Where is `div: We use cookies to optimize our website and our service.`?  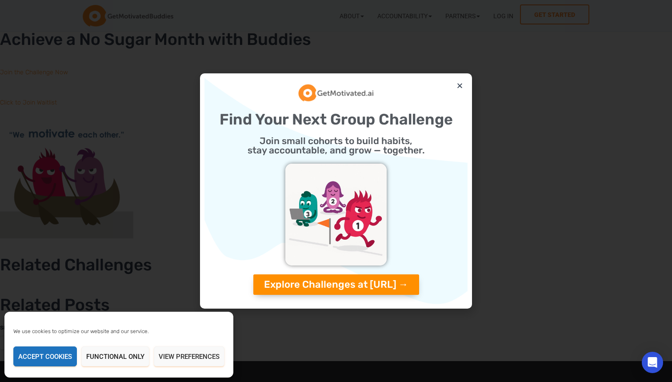 div: We use cookies to optimize our website and our service. is located at coordinates (106, 331).